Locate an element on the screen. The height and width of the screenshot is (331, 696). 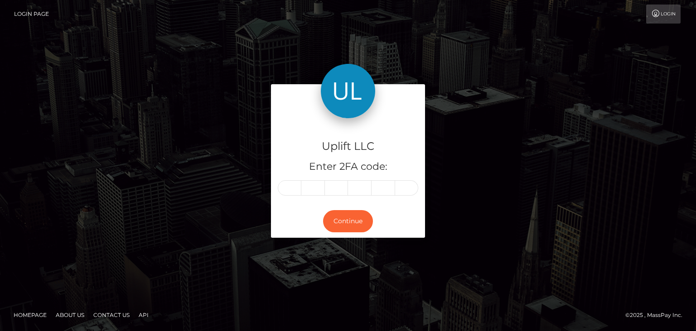
a: Contact Us is located at coordinates (111, 315).